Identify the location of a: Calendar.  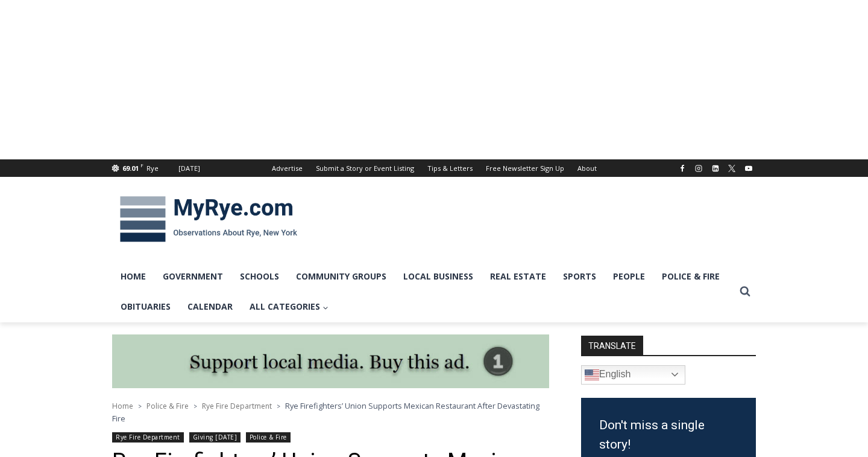
(210, 307).